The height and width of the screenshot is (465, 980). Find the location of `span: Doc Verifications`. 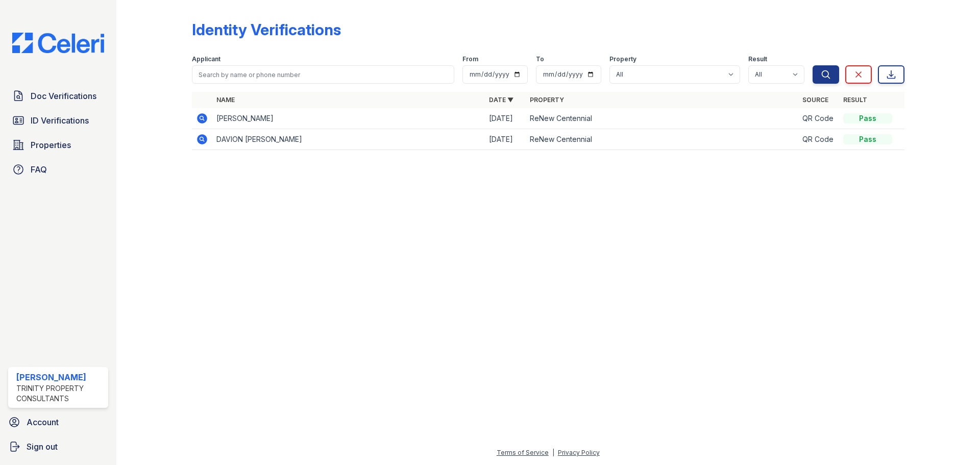

span: Doc Verifications is located at coordinates (64, 96).